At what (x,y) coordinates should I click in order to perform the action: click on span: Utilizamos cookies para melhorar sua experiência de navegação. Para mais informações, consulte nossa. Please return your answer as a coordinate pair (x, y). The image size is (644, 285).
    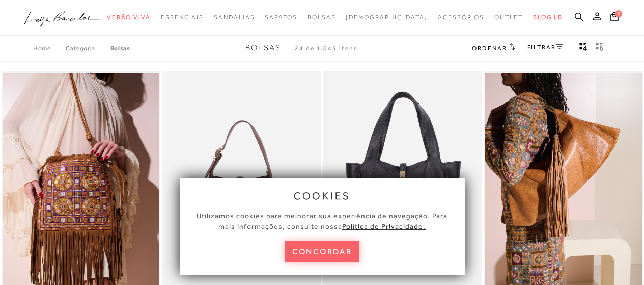
    Looking at the image, I should click on (322, 221).